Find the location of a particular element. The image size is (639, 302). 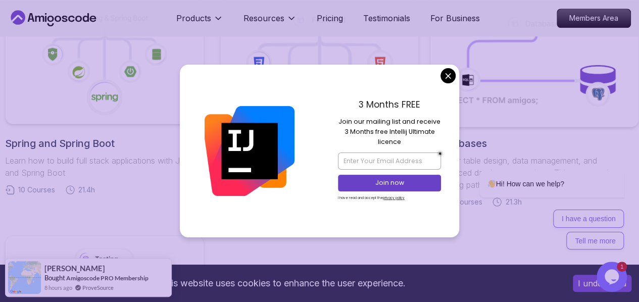

a: For Business is located at coordinates (455, 18).